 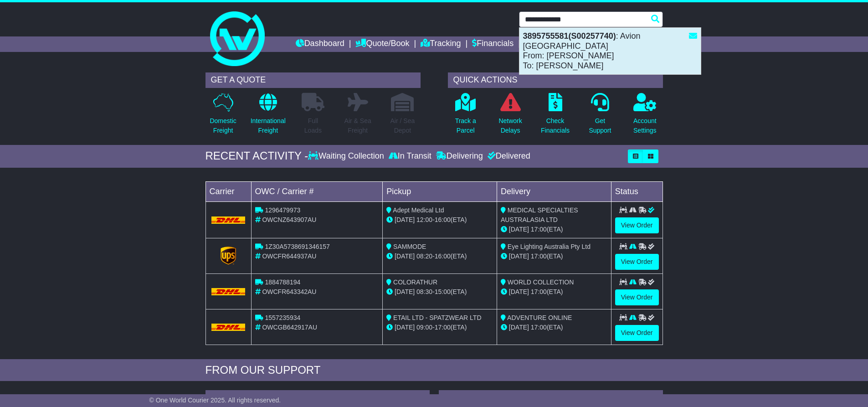 I want to click on span: Eye Lighting Australia Pty Ltd, so click(x=549, y=246).